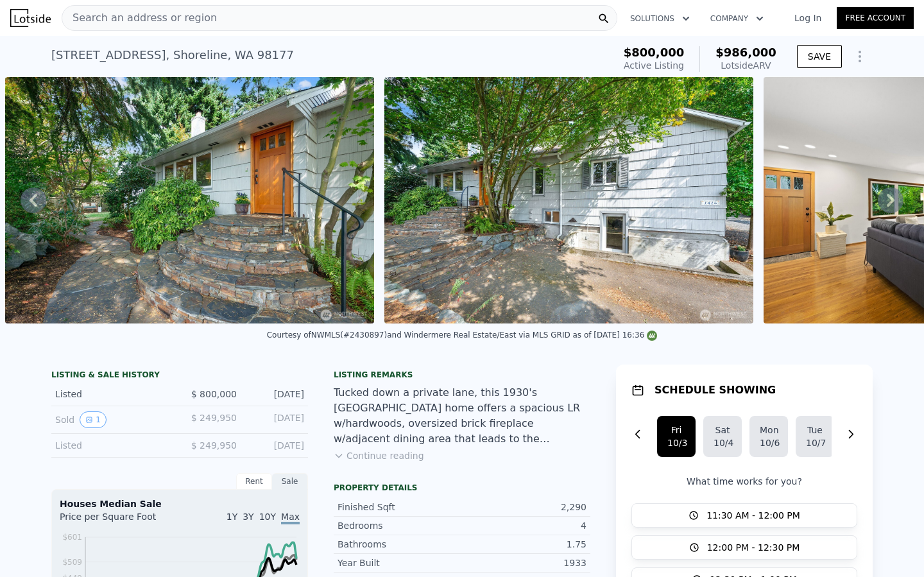  I want to click on button: Fri10/3, so click(676, 436).